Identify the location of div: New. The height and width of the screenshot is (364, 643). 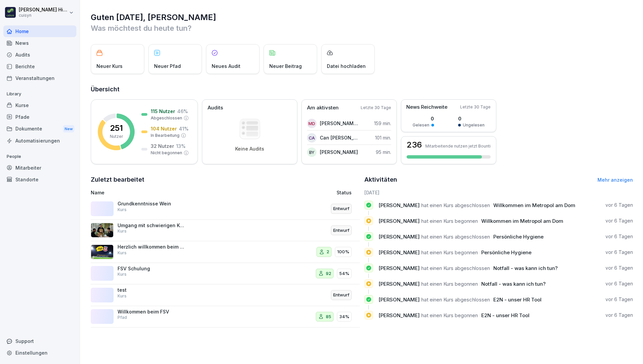
(69, 129).